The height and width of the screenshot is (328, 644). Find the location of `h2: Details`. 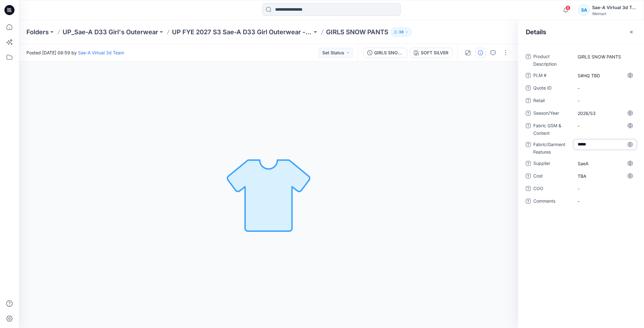

h2: Details is located at coordinates (536, 32).